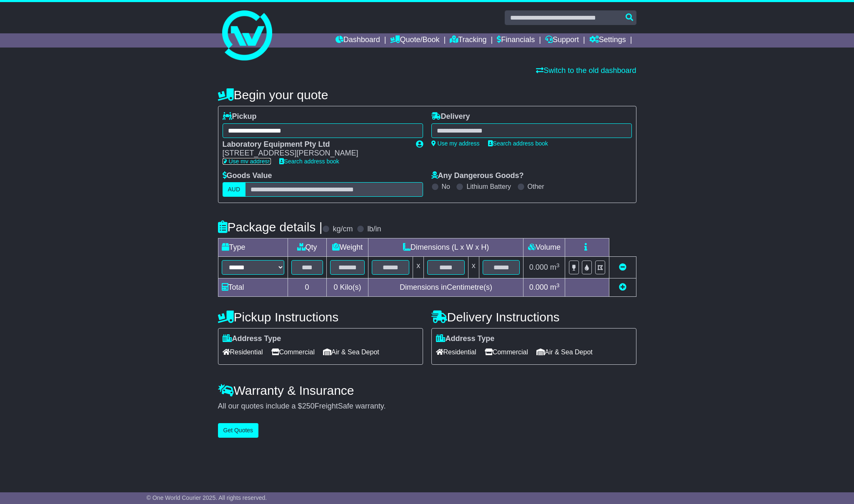 The image size is (854, 504). What do you see at coordinates (468, 40) in the screenshot?
I see `a: Tracking` at bounding box center [468, 40].